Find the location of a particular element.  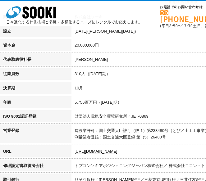

p: 日々進化する計測技術と多種・多様化するニーズにレンタルでお応えします。 is located at coordinates (74, 22).